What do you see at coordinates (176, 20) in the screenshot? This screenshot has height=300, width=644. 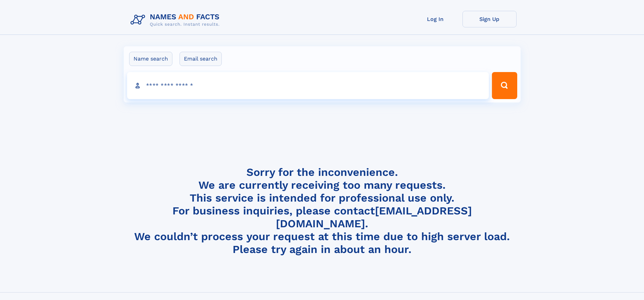 I see `img: Logo Names and Facts` at bounding box center [176, 20].